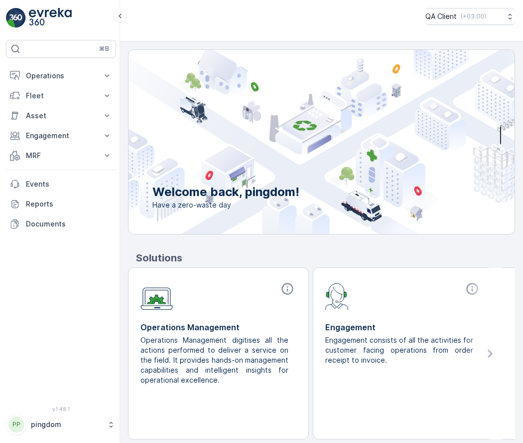 This screenshot has height=443, width=523. What do you see at coordinates (214, 360) in the screenshot?
I see `p: Operations Management digitises all the actions performed to deliver a service on the field. It p...` at bounding box center [214, 360].